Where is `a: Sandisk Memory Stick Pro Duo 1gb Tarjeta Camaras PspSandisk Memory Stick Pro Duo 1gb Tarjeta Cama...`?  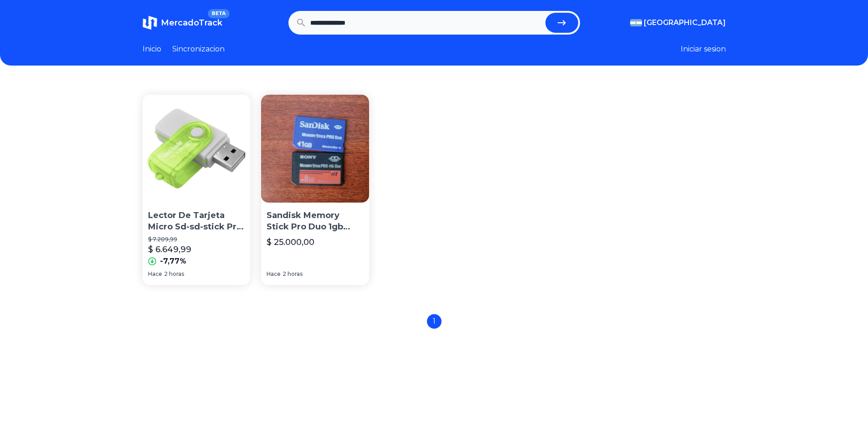 a: Sandisk Memory Stick Pro Duo 1gb Tarjeta Camaras PspSandisk Memory Stick Pro Duo 1gb Tarjeta Cama... is located at coordinates (315, 190).